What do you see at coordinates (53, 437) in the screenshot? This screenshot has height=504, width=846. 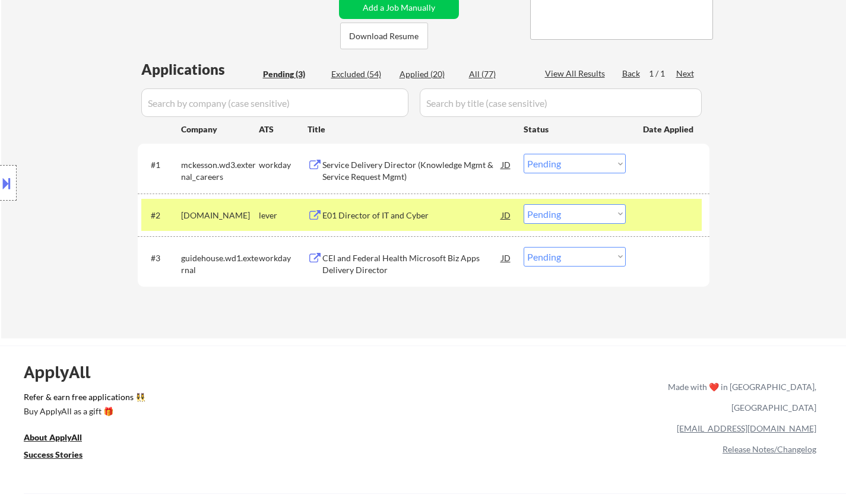 I see `u: About ApplyAll` at bounding box center [53, 437].